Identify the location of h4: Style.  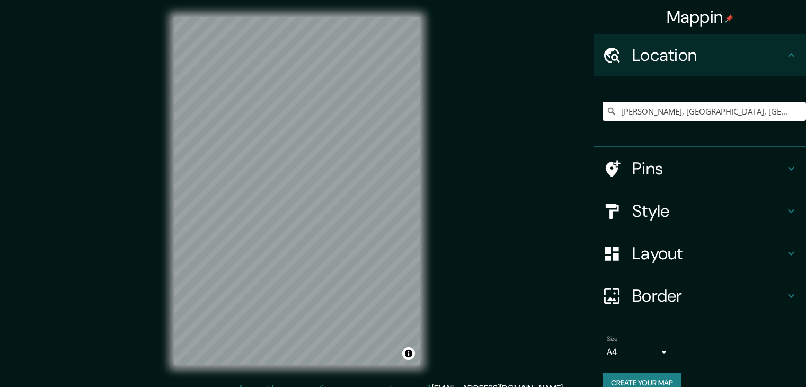
(709, 211).